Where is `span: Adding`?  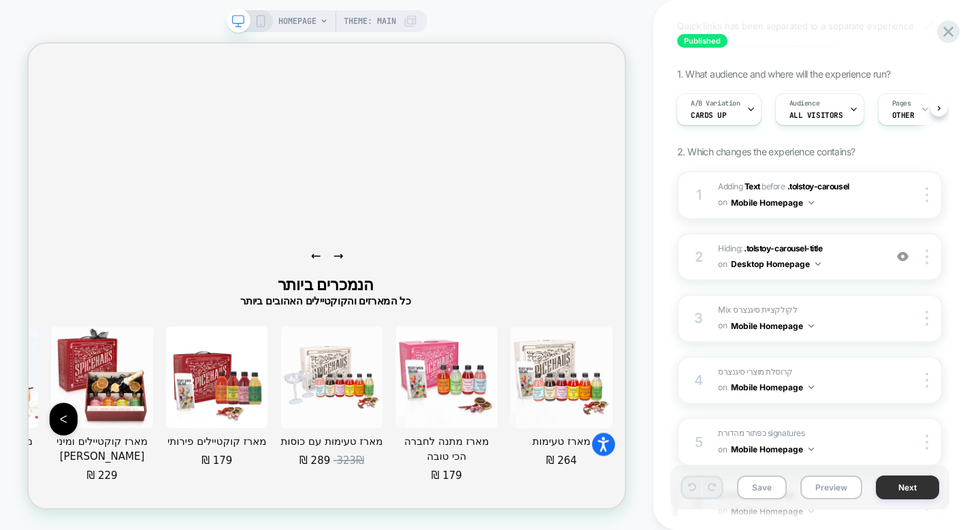
span: Adding is located at coordinates (739, 186).